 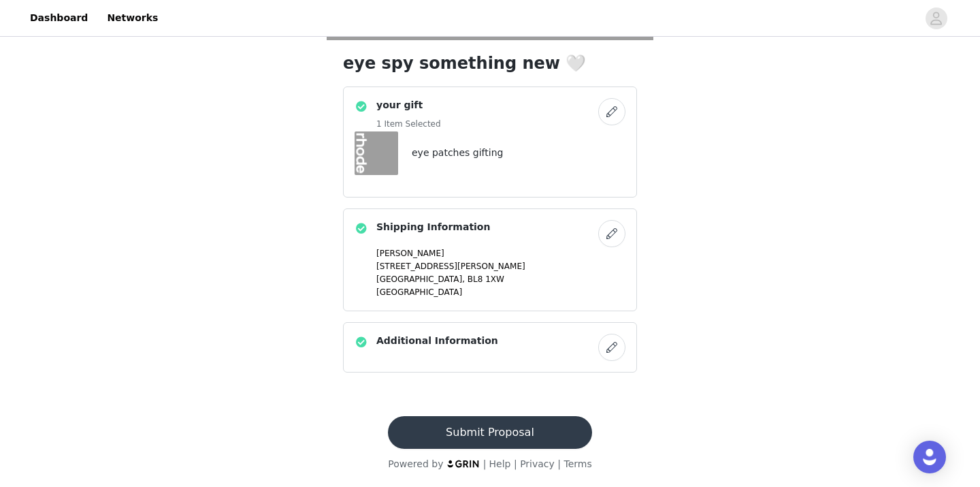 I want to click on a: Terms, so click(x=577, y=464).